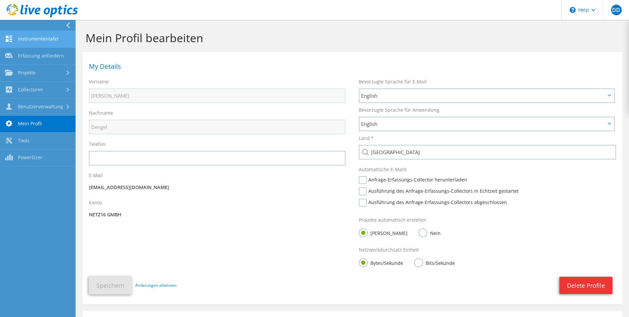 Image resolution: width=629 pixels, height=317 pixels. I want to click on a: Änderungen ablehnen, so click(156, 285).